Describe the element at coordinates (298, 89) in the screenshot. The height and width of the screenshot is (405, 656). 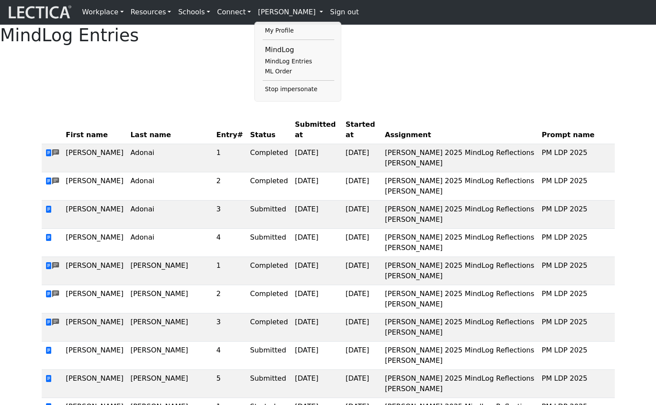
I see `a: Stop impersonate` at that location.